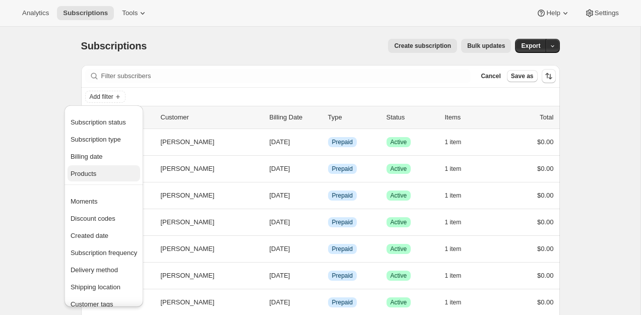 The image size is (641, 315). I want to click on span: Customer tags, so click(92, 304).